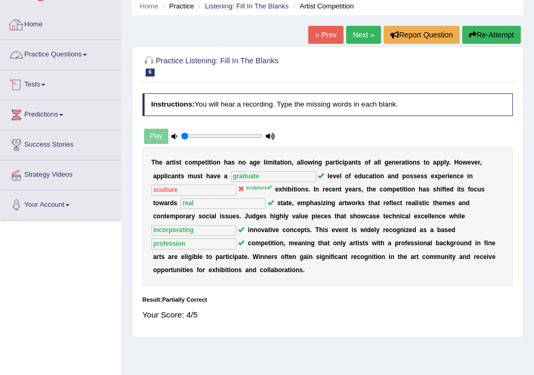  I want to click on a: Your Account, so click(61, 204).